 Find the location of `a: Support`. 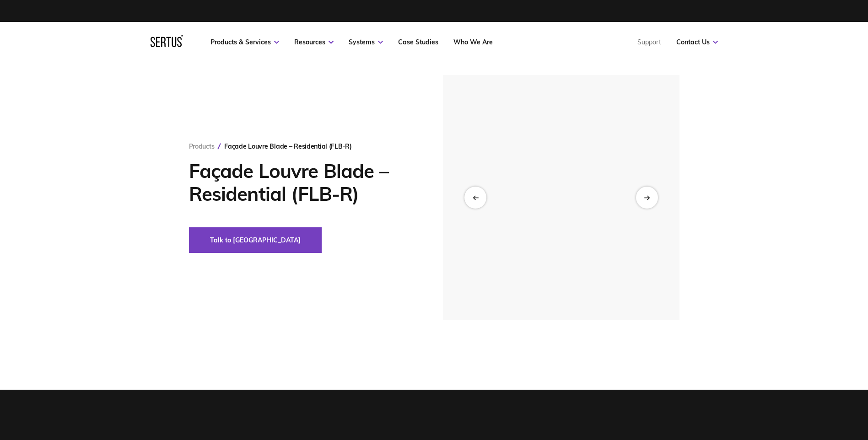

a: Support is located at coordinates (649, 42).